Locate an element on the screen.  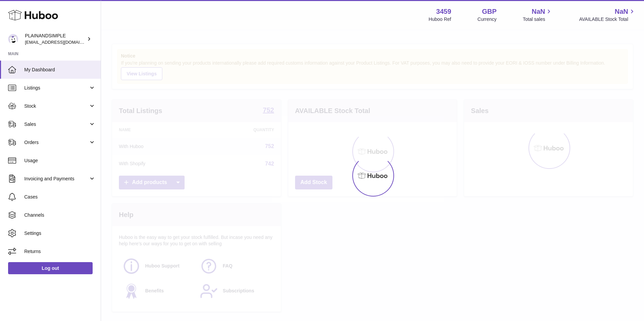
a: NaN Total sales is located at coordinates (538, 15).